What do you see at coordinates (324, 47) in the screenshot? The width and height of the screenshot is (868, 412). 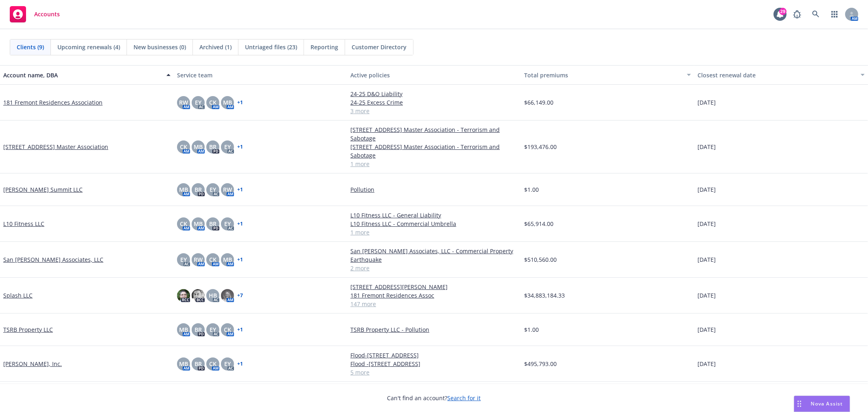 I see `span: Reporting` at bounding box center [324, 47].